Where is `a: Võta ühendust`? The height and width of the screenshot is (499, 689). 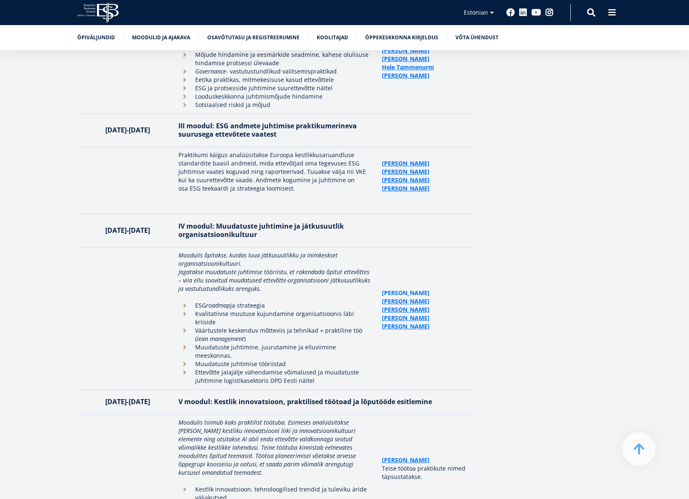 a: Võta ühendust is located at coordinates (477, 38).